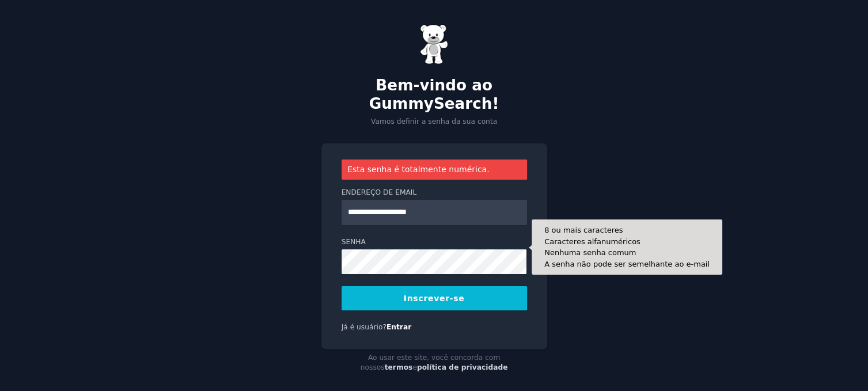 The image size is (868, 391). I want to click on a: Entrar, so click(399, 327).